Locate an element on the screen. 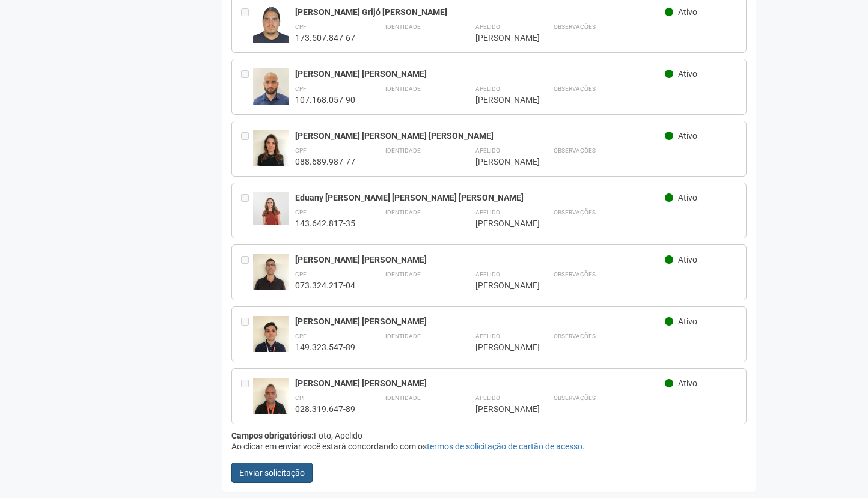  div: 028.319.647-89 is located at coordinates (326, 409).